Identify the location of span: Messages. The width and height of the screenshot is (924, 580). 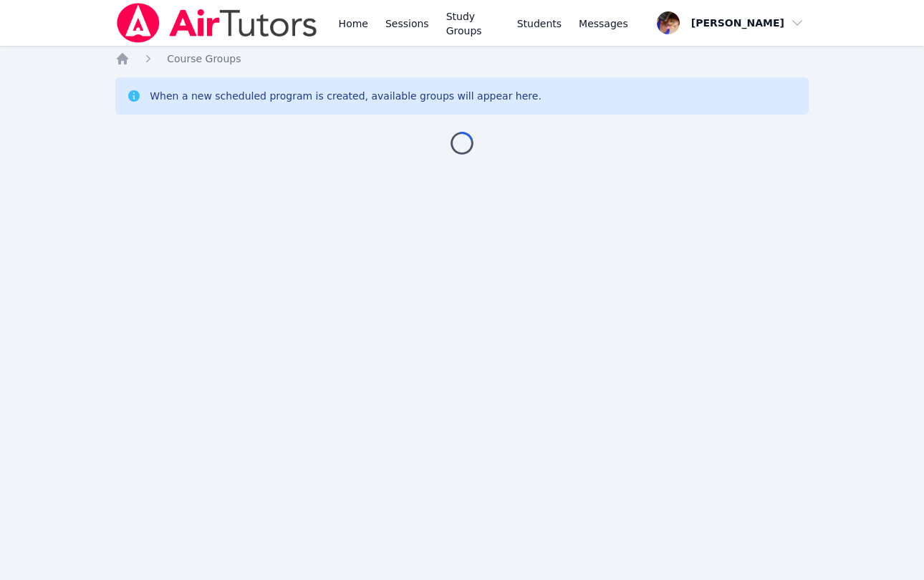
(604, 24).